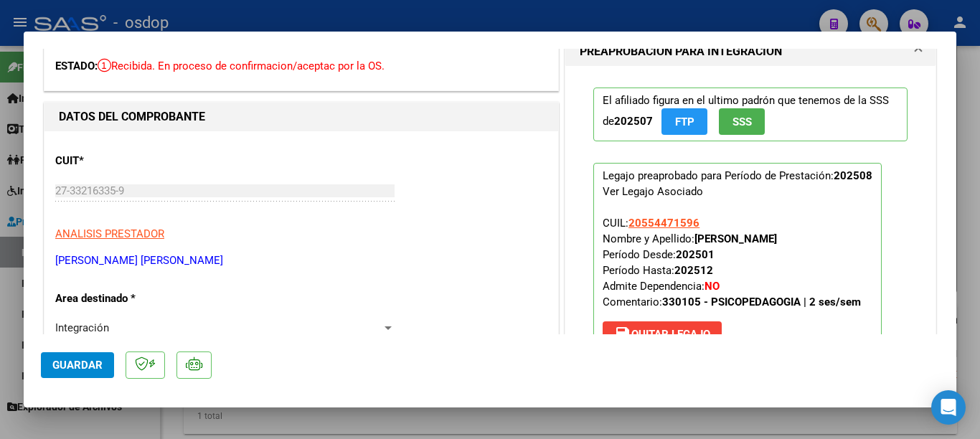  I want to click on strong: NO, so click(712, 286).